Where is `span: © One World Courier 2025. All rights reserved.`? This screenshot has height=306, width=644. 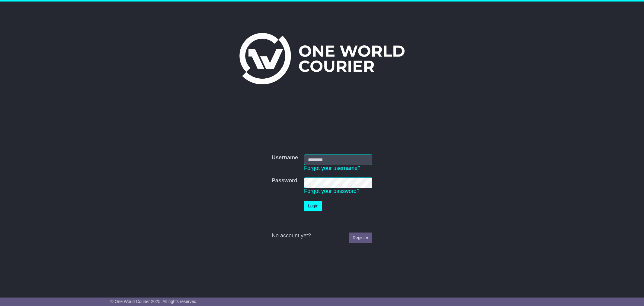
span: © One World Courier 2025. All rights reserved. is located at coordinates (154, 301).